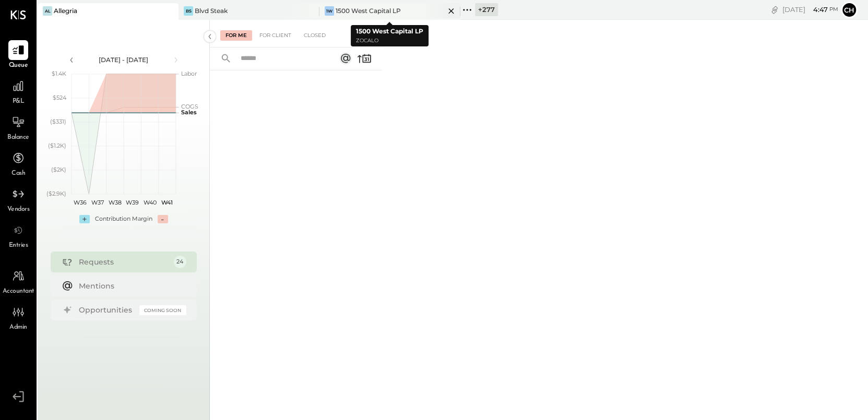 This screenshot has width=868, height=420. I want to click on text: W36, so click(80, 203).